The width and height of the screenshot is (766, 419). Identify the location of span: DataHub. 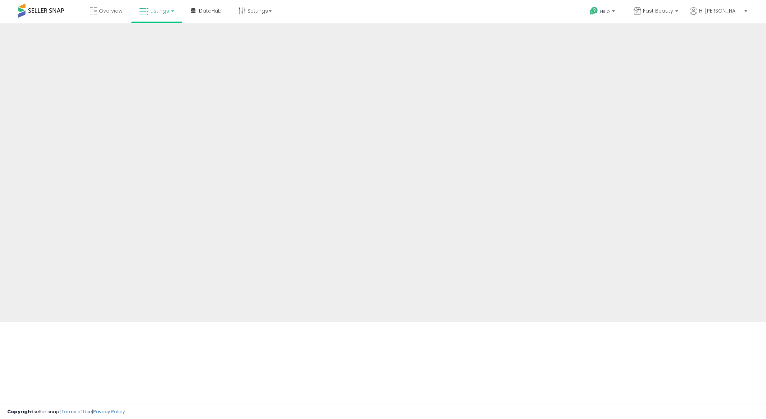
(210, 11).